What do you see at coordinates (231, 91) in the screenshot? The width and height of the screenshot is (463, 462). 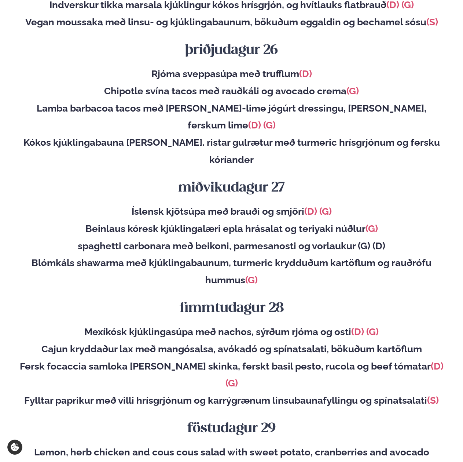 I see `div: Chipotle svína tacos með rauðkáli og avocado crema` at bounding box center [231, 91].